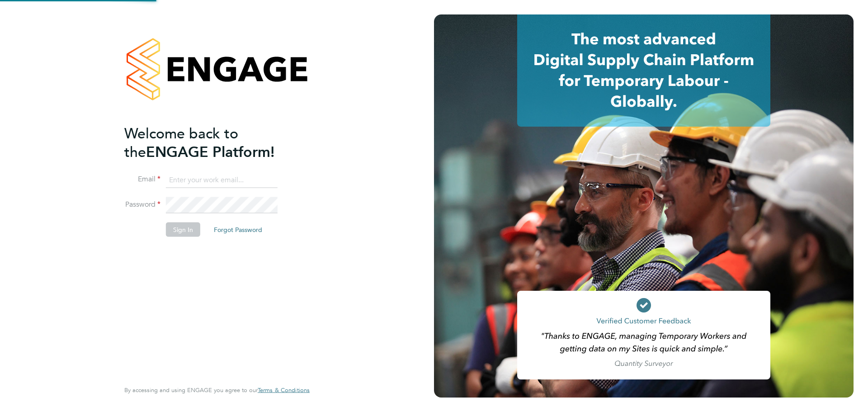 This screenshot has height=412, width=868. What do you see at coordinates (183, 229) in the screenshot?
I see `button: Sign In` at bounding box center [183, 229].